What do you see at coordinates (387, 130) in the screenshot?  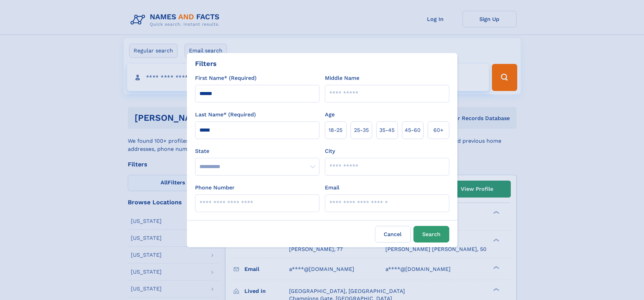 I see `span: 35‑45` at bounding box center [387, 130].